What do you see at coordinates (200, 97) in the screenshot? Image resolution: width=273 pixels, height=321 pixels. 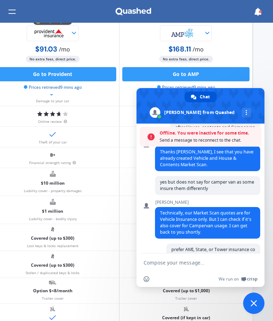 I see `a: Chat` at bounding box center [200, 97].